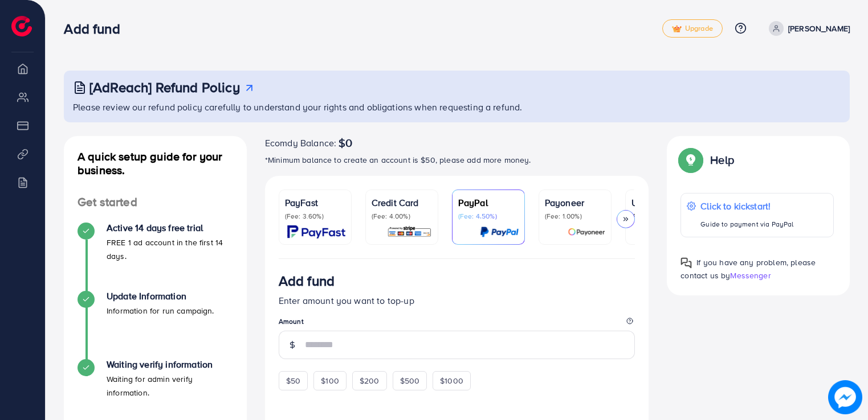 The width and height of the screenshot is (868, 420). What do you see at coordinates (170, 228) in the screenshot?
I see `h4: Active 14 days free trial` at bounding box center [170, 228].